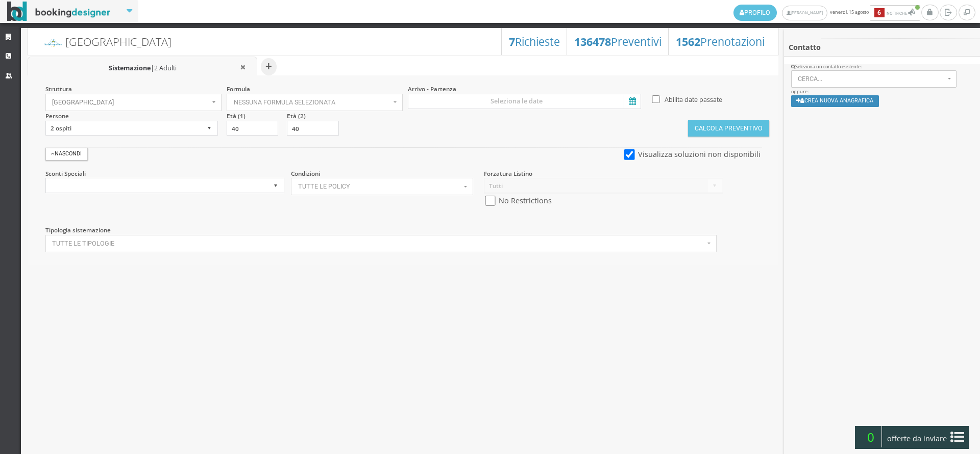  What do you see at coordinates (827, 13) in the screenshot?
I see `span: venerdì, 15 agosto` at bounding box center [827, 13].